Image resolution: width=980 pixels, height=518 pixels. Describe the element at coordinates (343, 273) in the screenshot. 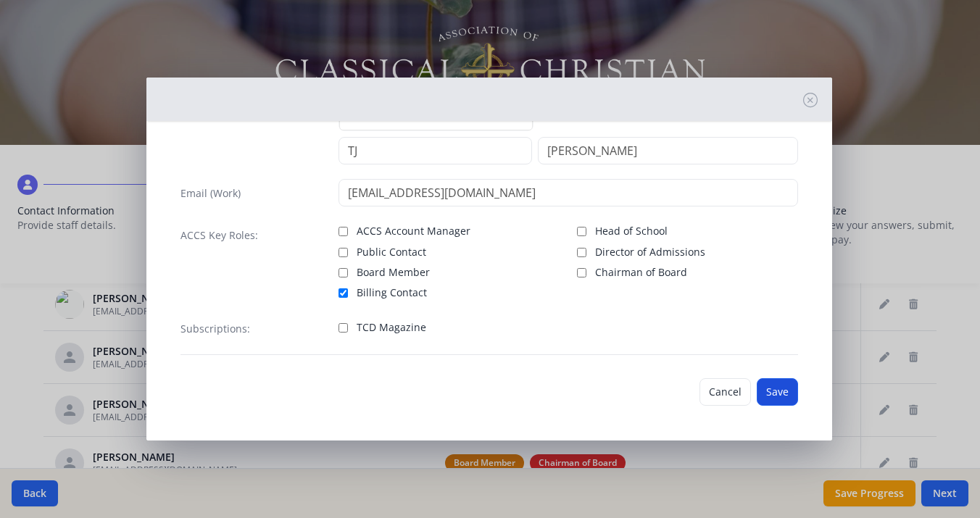

I see `input: Board Member` at that location.